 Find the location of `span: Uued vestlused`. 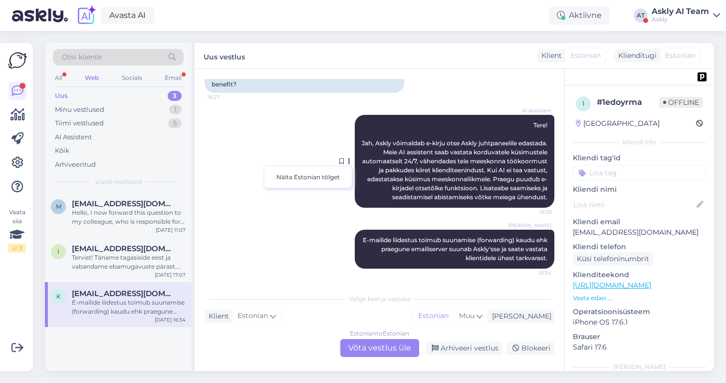

span: Uued vestlused is located at coordinates (118, 182).